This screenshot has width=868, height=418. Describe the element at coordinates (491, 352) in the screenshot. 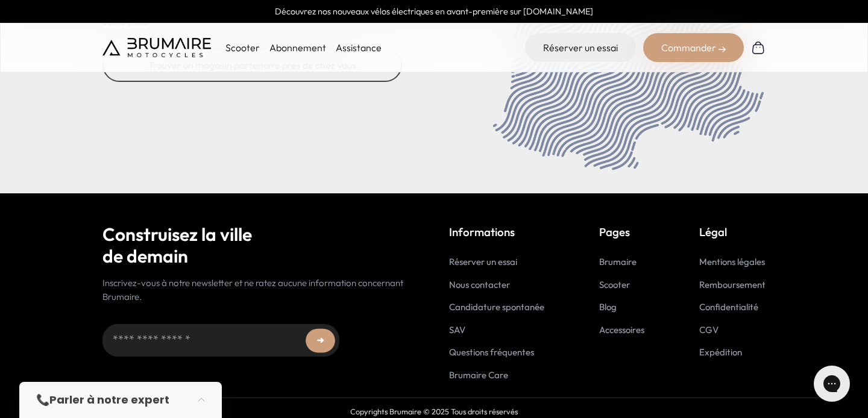

I see `a: Questions fréquentes` at that location.